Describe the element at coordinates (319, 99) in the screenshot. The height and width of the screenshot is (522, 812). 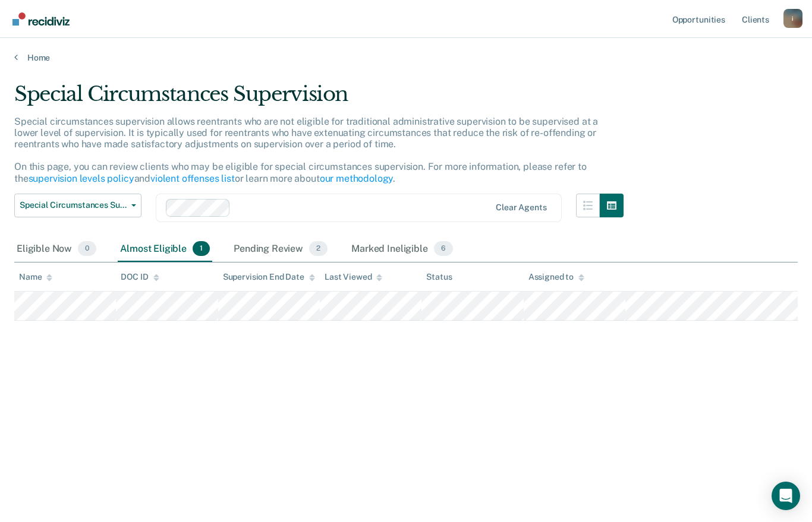
I see `div: Special Circumstances Supervision` at that location.